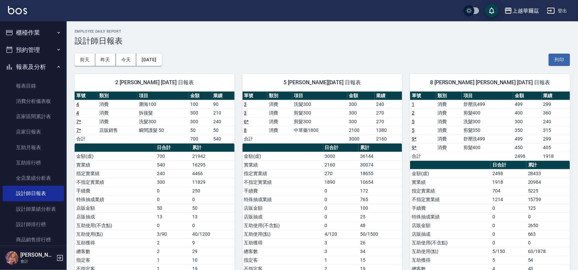 The width and height of the screenshot is (578, 270). Describe the element at coordinates (283, 260) in the screenshot. I see `td: 指定客` at that location.